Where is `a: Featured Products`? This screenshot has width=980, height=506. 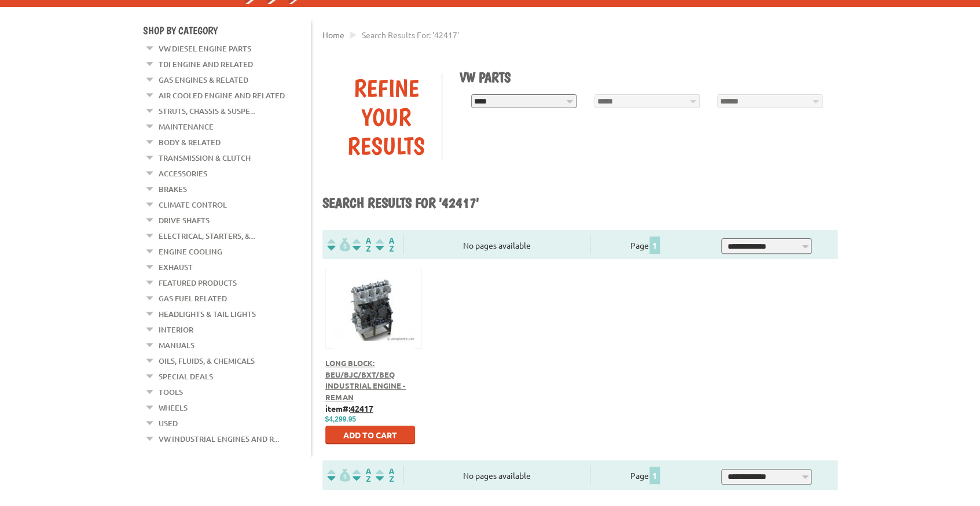 a: Featured Products is located at coordinates (198, 282).